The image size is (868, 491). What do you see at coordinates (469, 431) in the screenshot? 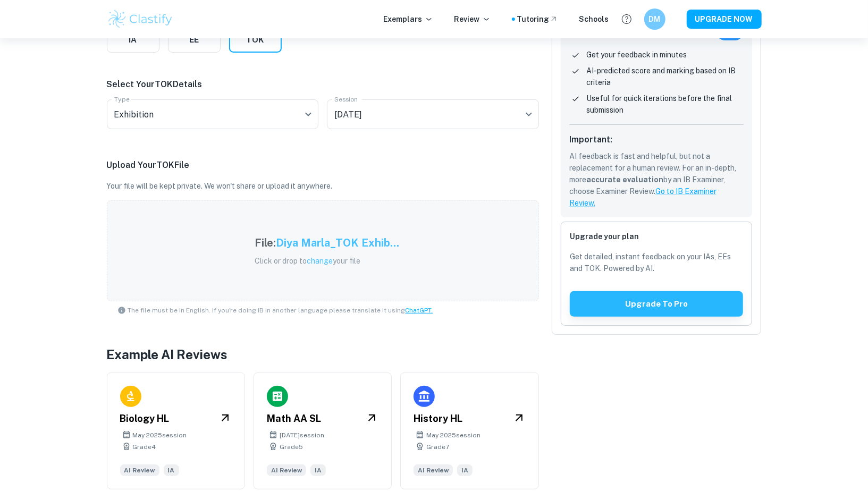
I see `a: History HLMay 2025sessionGrade7AI ReviewIA` at bounding box center [469, 431].